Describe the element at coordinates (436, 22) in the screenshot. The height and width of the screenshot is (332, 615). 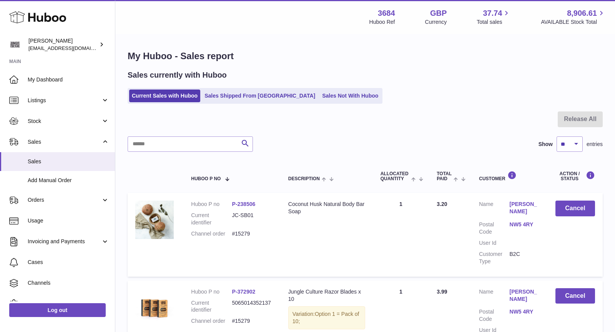
I see `div: Currency` at that location.